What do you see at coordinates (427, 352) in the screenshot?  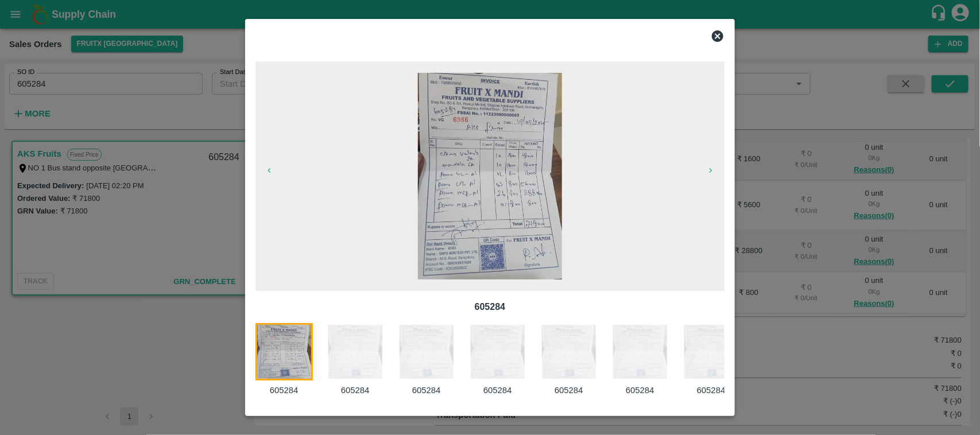 I see `img: https://app.vegrow.in/rails/active_storage/blobs/redirect/eyJfcmFpbHMiOnsiZGF0YSI6MzE5ODE0MiwicHV...` at bounding box center [427, 352].